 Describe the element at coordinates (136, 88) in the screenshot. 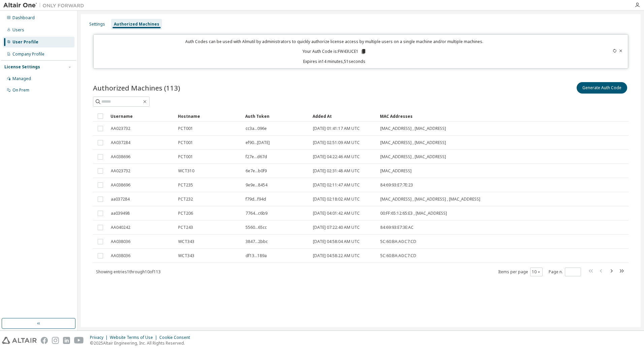

I see `span: Authorized Machines (113)` at that location.